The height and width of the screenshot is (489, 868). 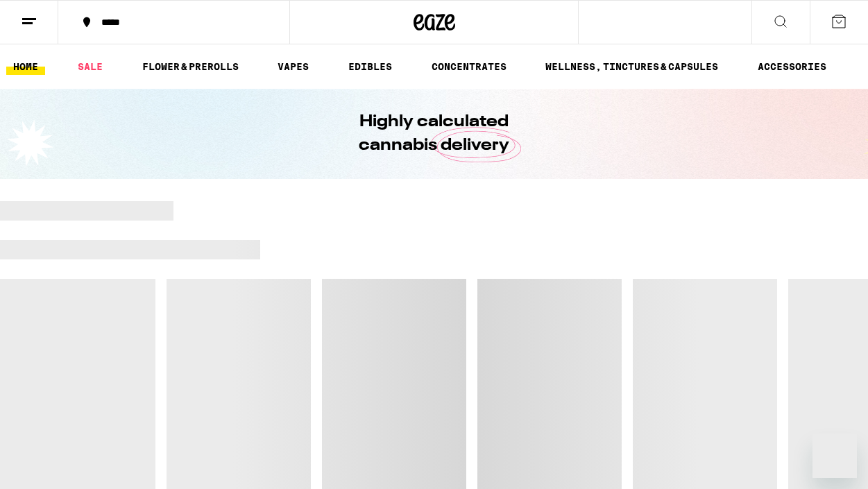 I want to click on h1: Highly calculated cannabis delivery, so click(x=434, y=134).